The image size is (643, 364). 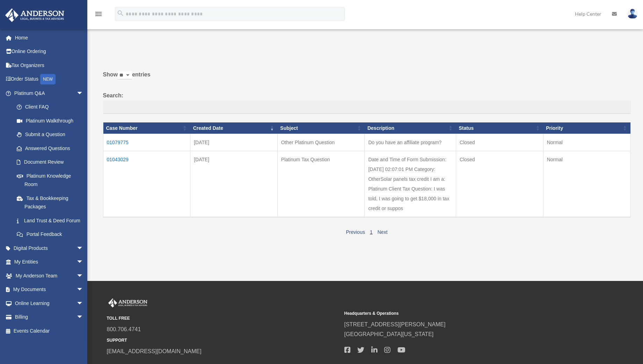 I want to click on small: TOLL FREE, so click(x=223, y=318).